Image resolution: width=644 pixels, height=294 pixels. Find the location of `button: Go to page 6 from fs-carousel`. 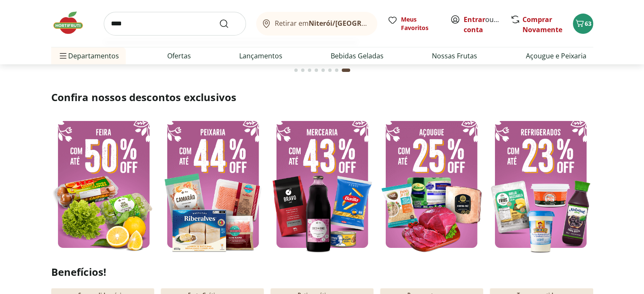

button: Go to page 6 from fs-carousel is located at coordinates (330, 70).